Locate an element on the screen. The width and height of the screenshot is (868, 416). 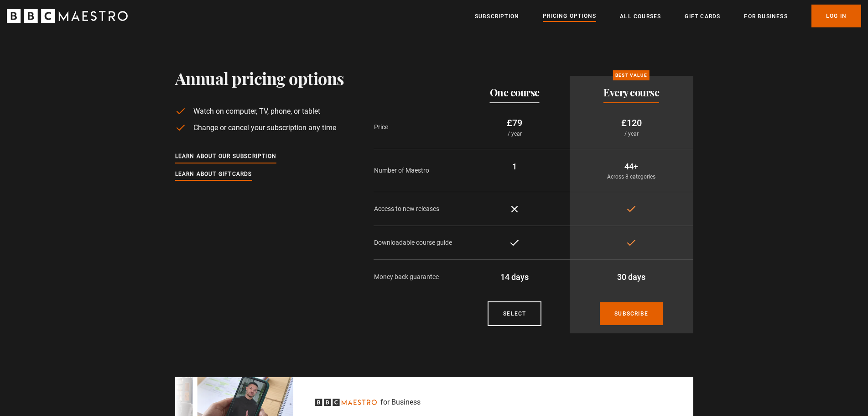
p: Across 8 categories is located at coordinates (631, 177).